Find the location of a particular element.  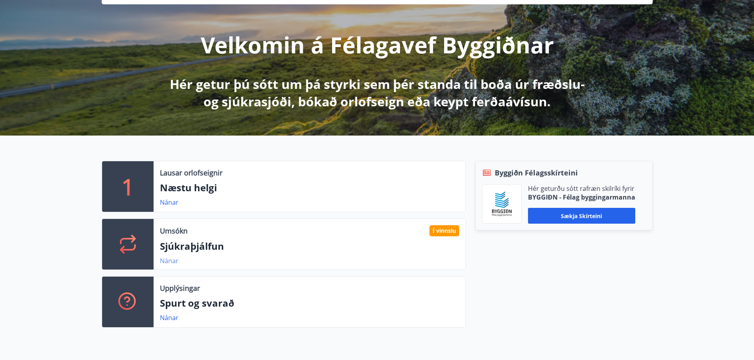

p: Umsókn is located at coordinates (174, 231).